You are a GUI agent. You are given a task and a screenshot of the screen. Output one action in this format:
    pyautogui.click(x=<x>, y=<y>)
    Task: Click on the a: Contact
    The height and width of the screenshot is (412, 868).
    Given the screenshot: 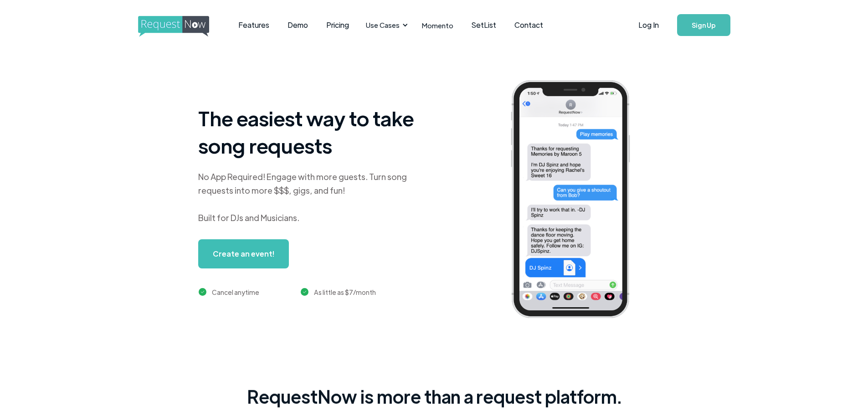 What is the action you would take?
    pyautogui.click(x=529, y=25)
    